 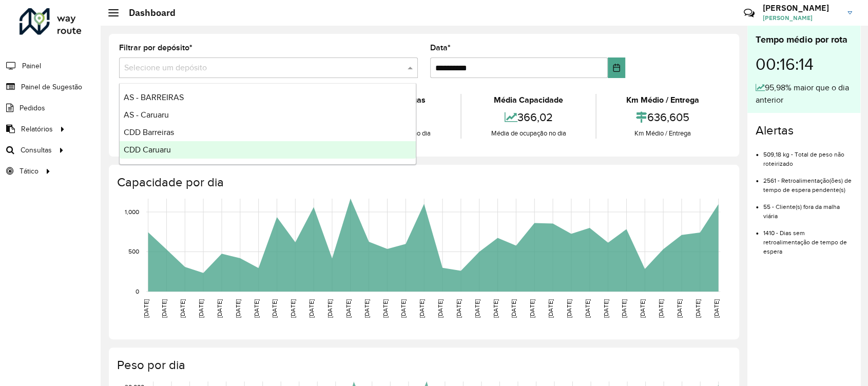 What do you see at coordinates (804, 94) in the screenshot?
I see `div: 95,98% maior que o dia anterior` at bounding box center [804, 94].